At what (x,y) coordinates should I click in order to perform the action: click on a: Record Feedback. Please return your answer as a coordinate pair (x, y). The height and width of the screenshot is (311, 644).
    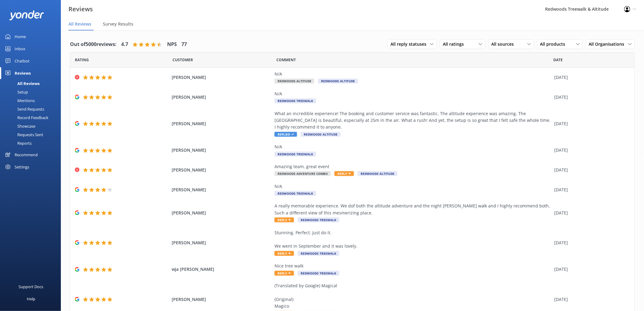
    Looking at the image, I should click on (32, 117).